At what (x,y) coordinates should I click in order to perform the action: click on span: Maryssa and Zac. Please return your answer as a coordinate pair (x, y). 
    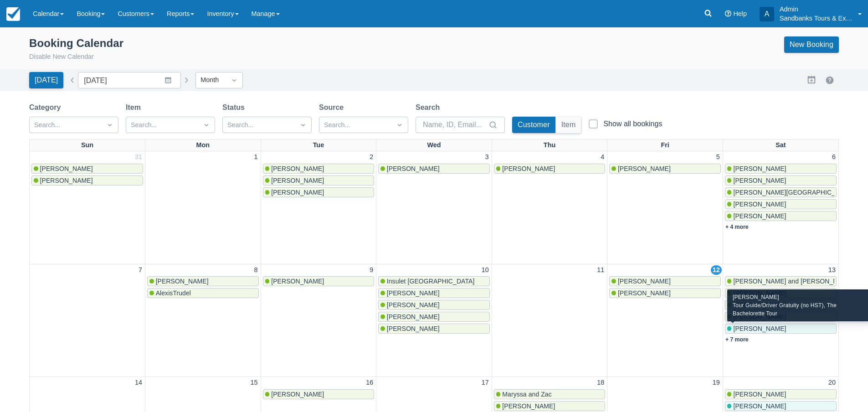
    Looking at the image, I should click on (527, 394).